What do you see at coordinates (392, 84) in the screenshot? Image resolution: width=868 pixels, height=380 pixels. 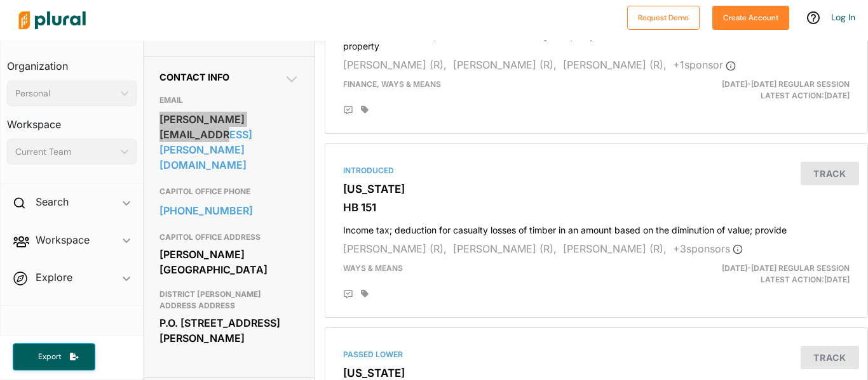 I see `span: Finance, Ways & Means` at bounding box center [392, 84].